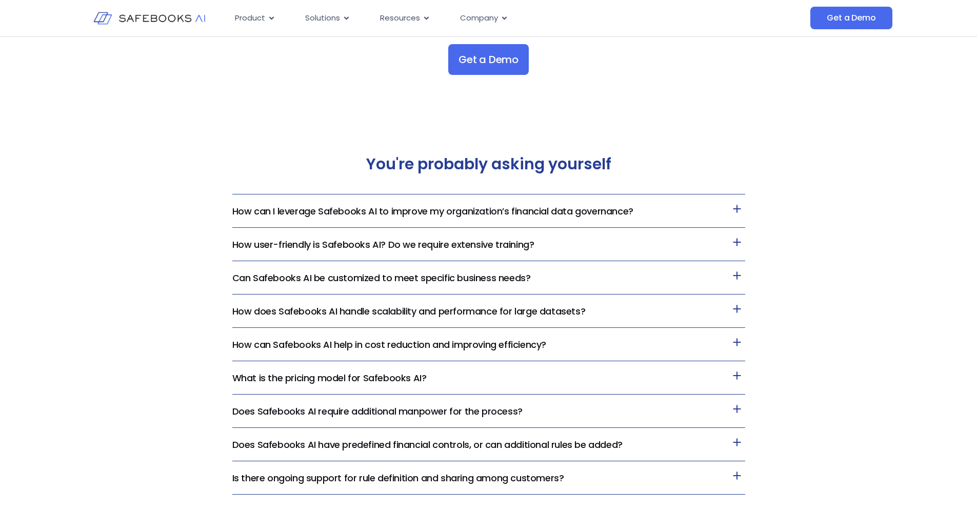  I want to click on h3: Is there ongoing support for rule definition and sharing among customers?, so click(489, 477).